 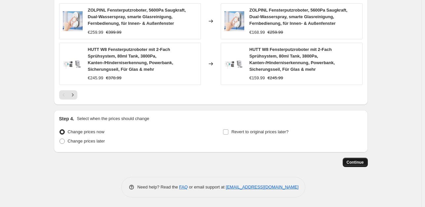 What do you see at coordinates (207, 187) in the screenshot?
I see `span: or email support at` at bounding box center [207, 187].